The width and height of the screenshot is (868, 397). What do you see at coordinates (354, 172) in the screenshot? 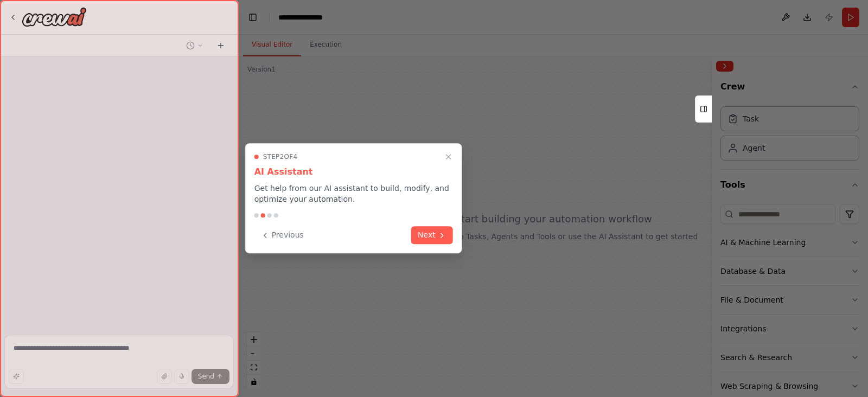
I see `h3: AI Assistant` at bounding box center [354, 172].